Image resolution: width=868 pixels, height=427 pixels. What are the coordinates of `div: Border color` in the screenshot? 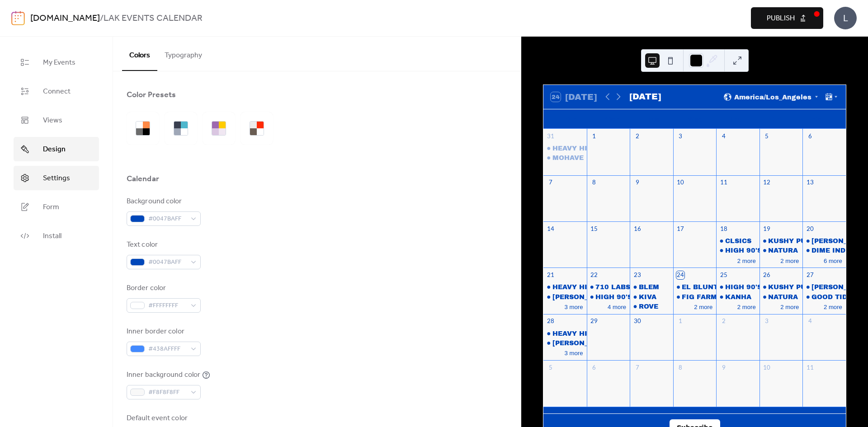 It's located at (163, 289).